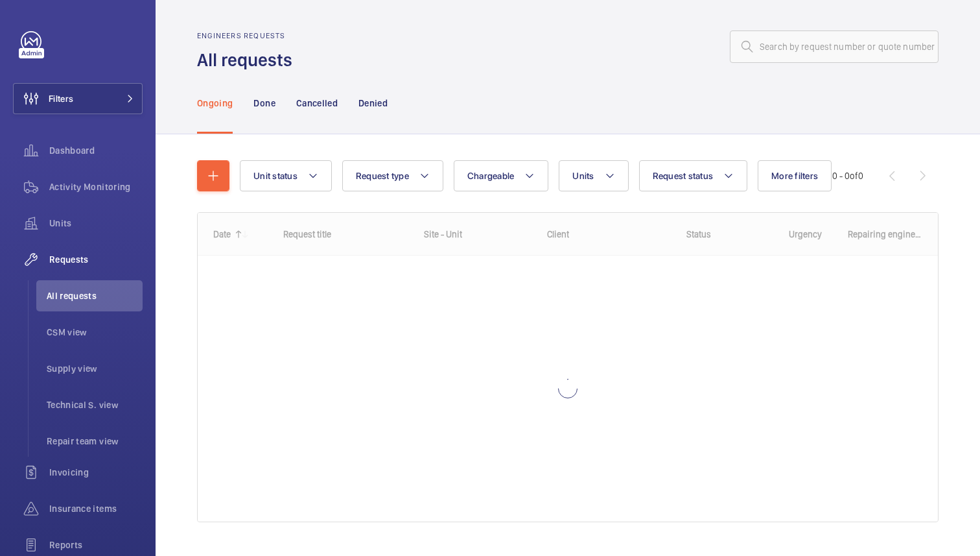 The width and height of the screenshot is (980, 556). I want to click on button: Filters, so click(77, 99).